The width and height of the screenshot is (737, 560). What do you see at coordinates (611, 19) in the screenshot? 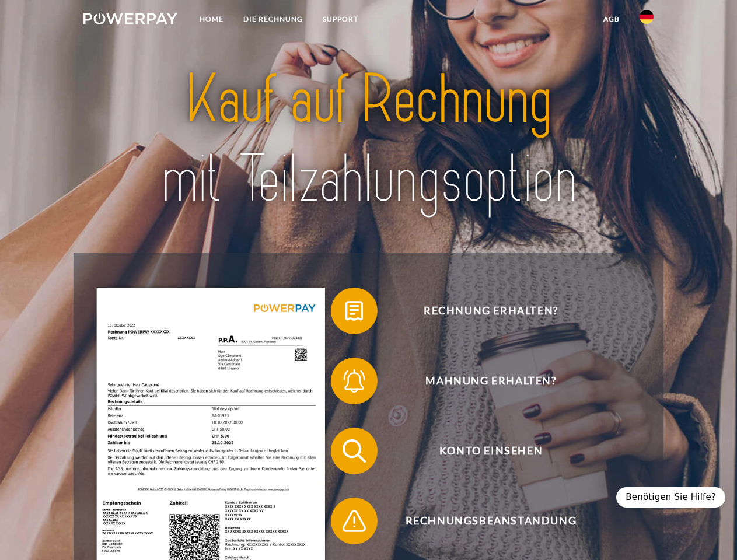
I see `a: agb` at bounding box center [611, 19].